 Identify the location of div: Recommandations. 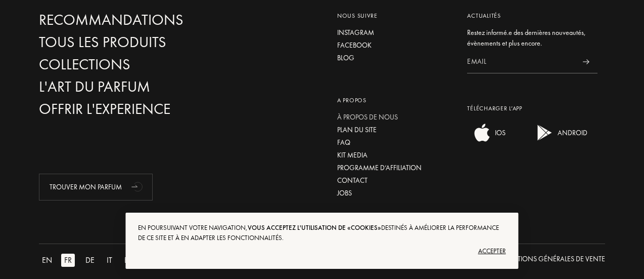
(128, 19).